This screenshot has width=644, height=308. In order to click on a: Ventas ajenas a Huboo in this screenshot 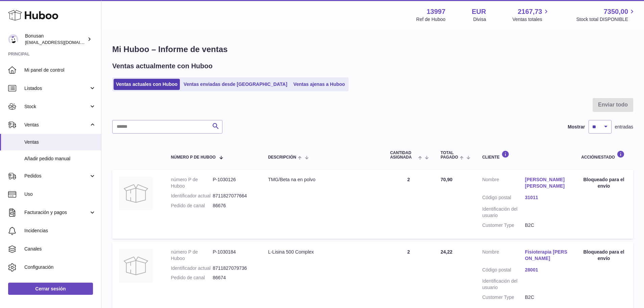, I will do `click(319, 84)`.